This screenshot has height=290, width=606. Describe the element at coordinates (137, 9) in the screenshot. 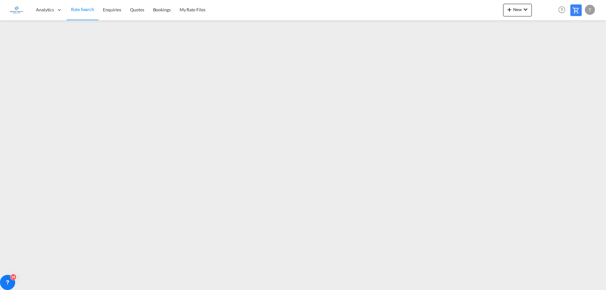

I see `span: Quotes` at that location.